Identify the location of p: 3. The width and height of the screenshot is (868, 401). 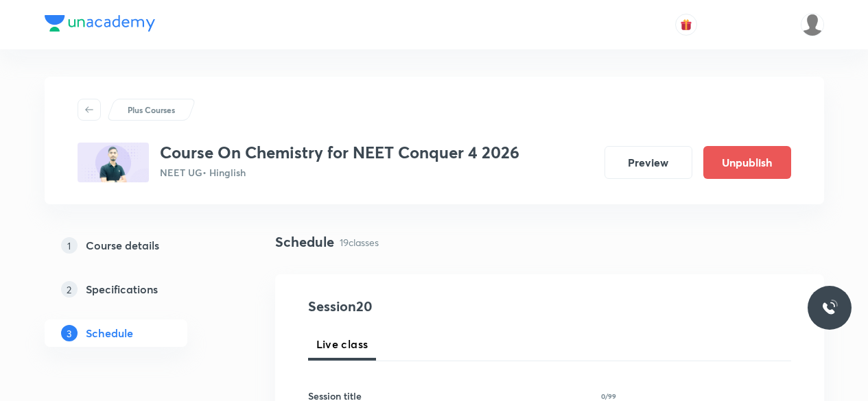
(69, 333).